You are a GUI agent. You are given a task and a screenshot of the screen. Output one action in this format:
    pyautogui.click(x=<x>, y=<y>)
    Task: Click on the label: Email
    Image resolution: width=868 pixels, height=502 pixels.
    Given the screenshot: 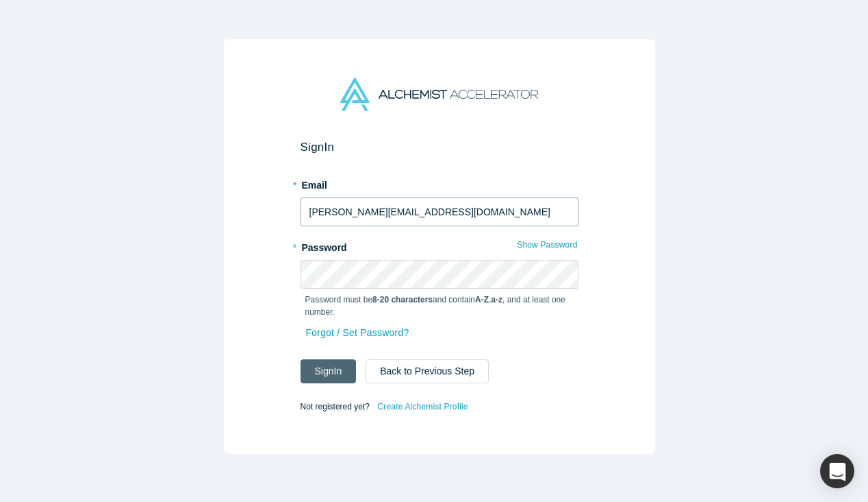 What is the action you would take?
    pyautogui.click(x=439, y=183)
    